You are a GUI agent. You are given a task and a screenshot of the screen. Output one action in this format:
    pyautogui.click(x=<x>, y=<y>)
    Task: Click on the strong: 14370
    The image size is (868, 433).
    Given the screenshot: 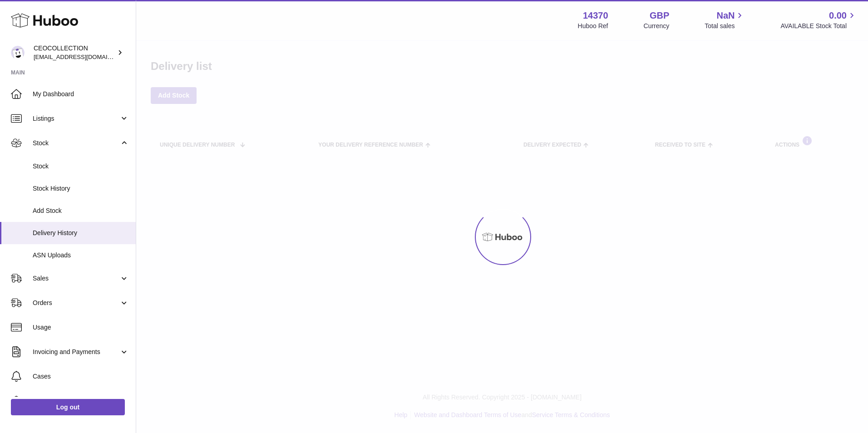 What is the action you would take?
    pyautogui.click(x=595, y=15)
    